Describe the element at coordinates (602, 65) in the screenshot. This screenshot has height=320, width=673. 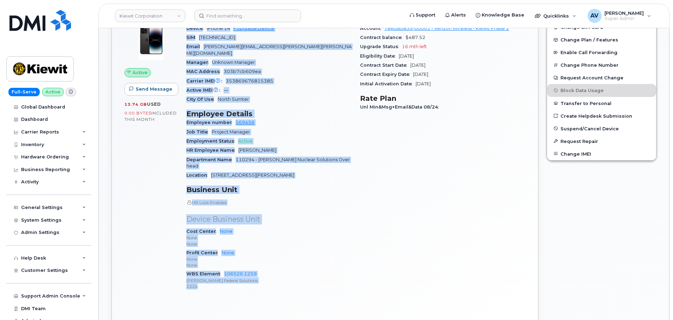
I see `button: Change Phone Number` at that location.